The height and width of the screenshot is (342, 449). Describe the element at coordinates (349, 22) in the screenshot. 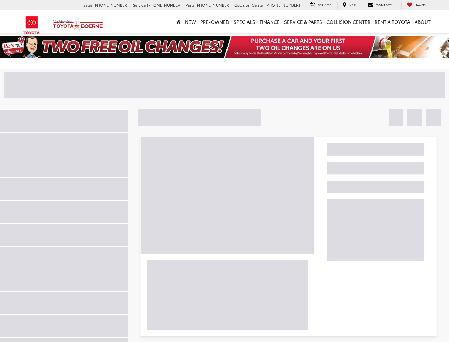

I see `a: Collision Center` at that location.